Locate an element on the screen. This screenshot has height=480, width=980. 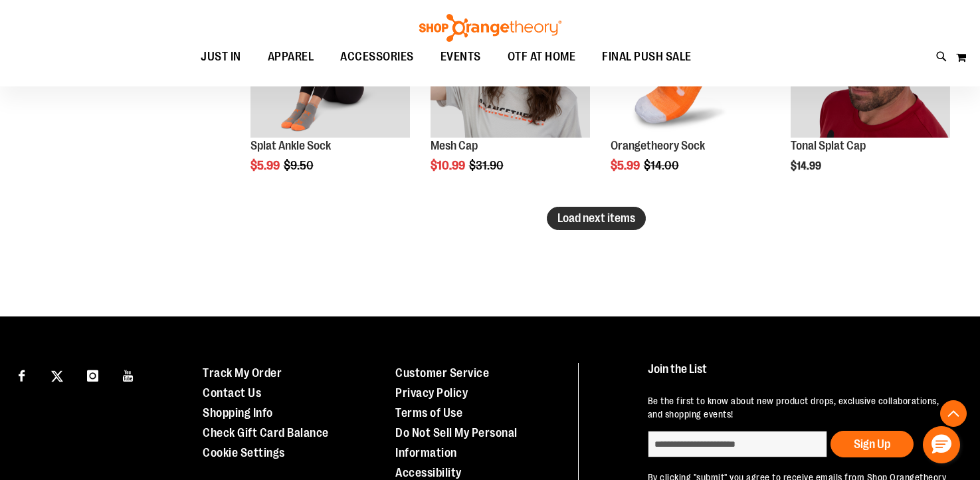
span: OTF AT HOME is located at coordinates (541, 56).